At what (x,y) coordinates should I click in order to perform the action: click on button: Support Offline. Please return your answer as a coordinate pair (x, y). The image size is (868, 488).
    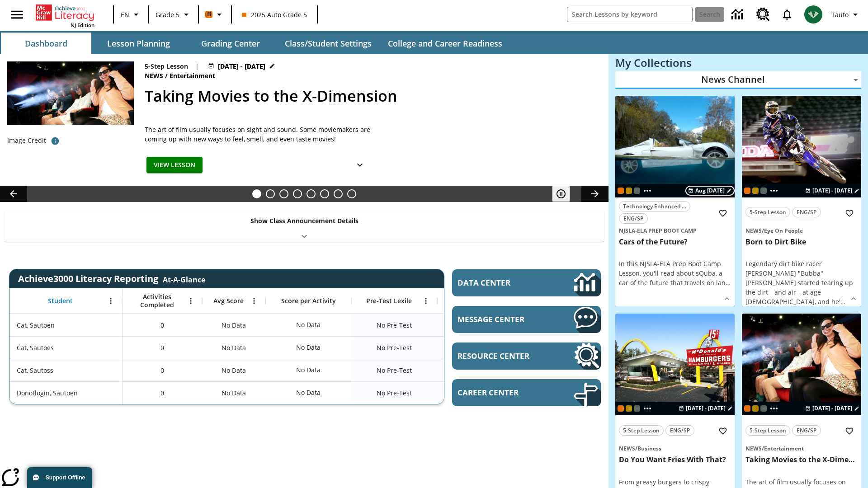
    Looking at the image, I should click on (60, 478).